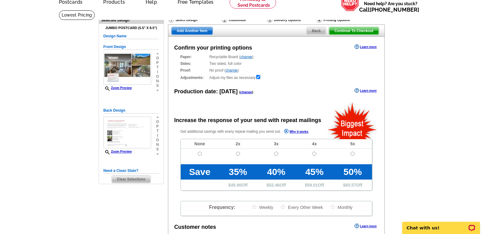  I want to click on span: Frequency:, so click(222, 207).